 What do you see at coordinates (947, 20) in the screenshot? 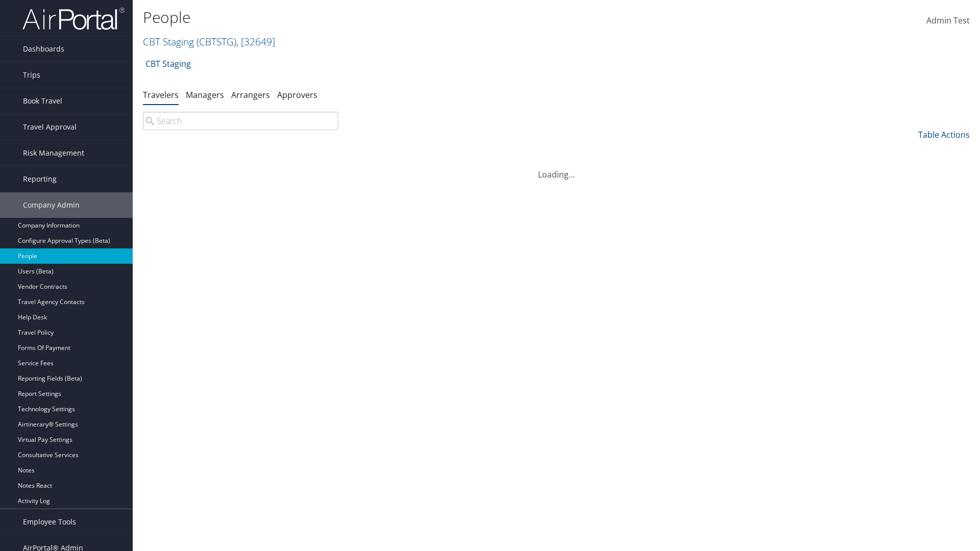
I see `span: Admin Test` at bounding box center [947, 20].